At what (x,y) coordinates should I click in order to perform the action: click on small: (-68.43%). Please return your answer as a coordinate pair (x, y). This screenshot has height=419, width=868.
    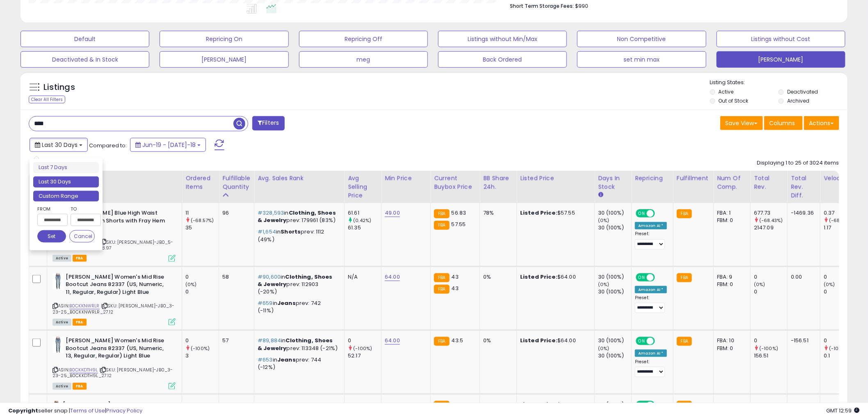
    Looking at the image, I should click on (771, 221).